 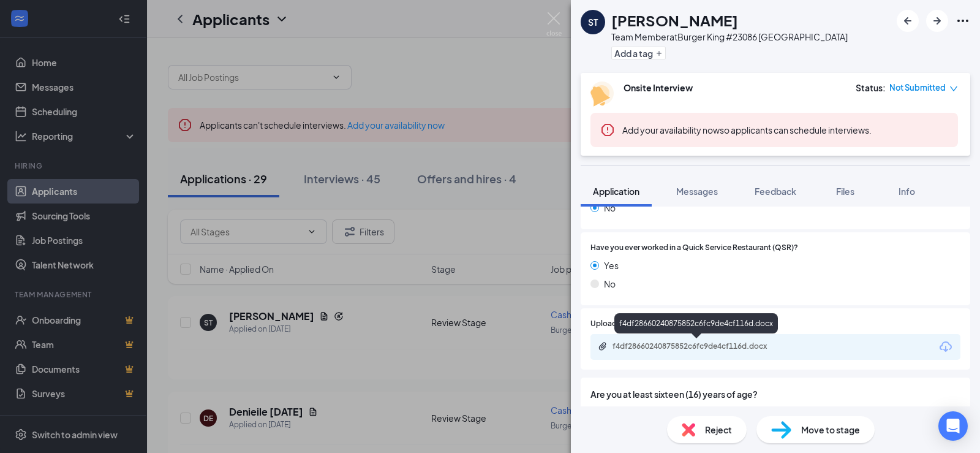 What do you see at coordinates (629, 413) in the screenshot?
I see `span: yes (Correct)` at bounding box center [629, 413].